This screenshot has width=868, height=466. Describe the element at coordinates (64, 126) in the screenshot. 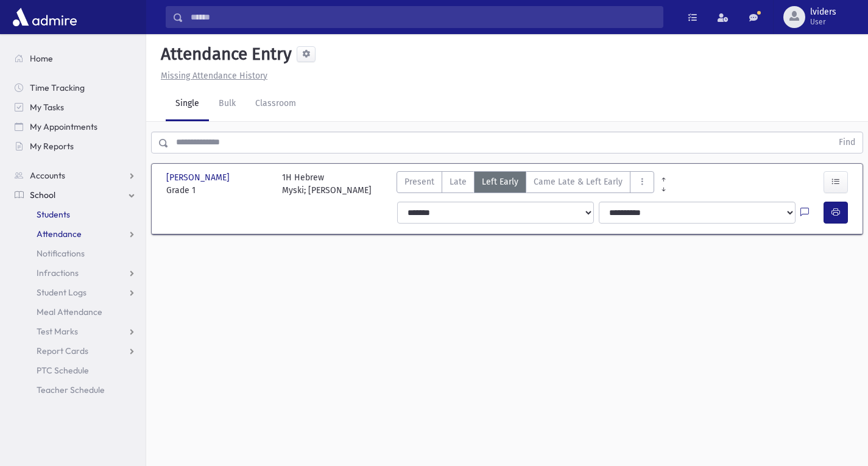

I see `span: My Appointments` at that location.